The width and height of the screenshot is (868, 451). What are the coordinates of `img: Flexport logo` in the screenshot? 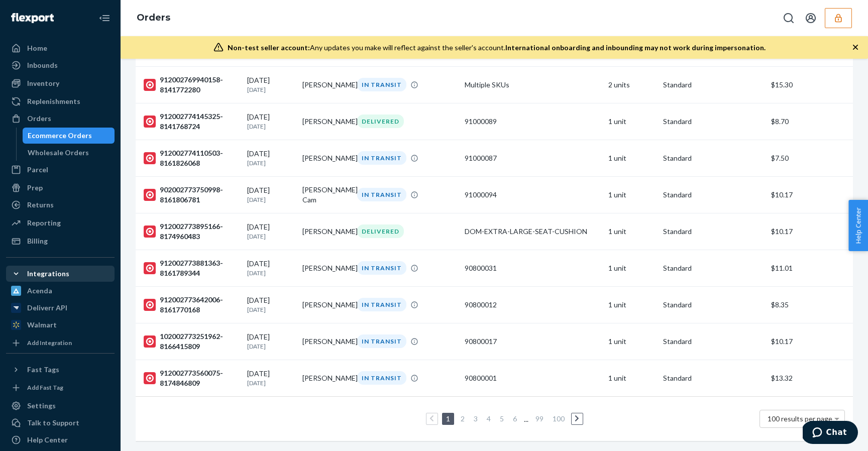 It's located at (32, 18).